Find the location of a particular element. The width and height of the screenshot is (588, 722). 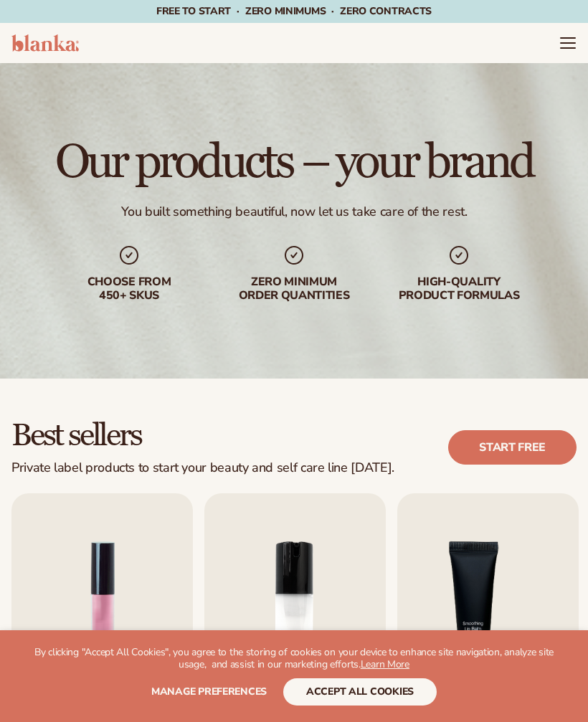

div: High-quality product formulas is located at coordinates (459, 289).